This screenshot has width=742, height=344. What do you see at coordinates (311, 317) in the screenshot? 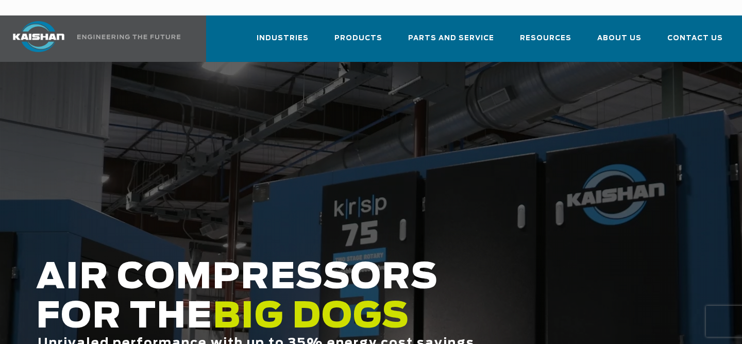
I see `span: BIG DOGS` at bounding box center [311, 317].